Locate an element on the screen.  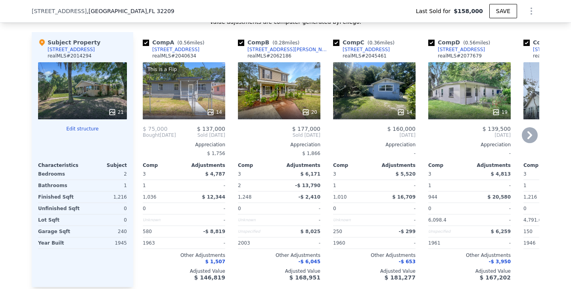
span: 0.36 is located at coordinates (375, 43).